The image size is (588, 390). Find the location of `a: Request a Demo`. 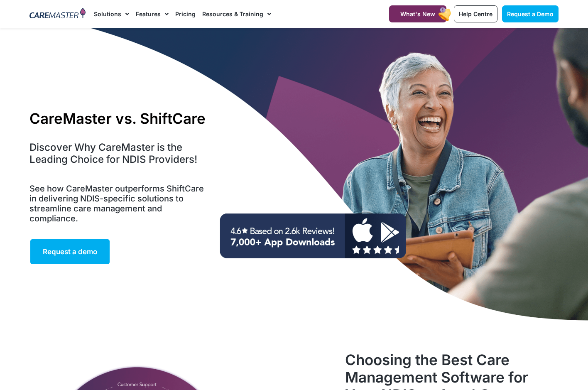

a: Request a Demo is located at coordinates (531, 14).